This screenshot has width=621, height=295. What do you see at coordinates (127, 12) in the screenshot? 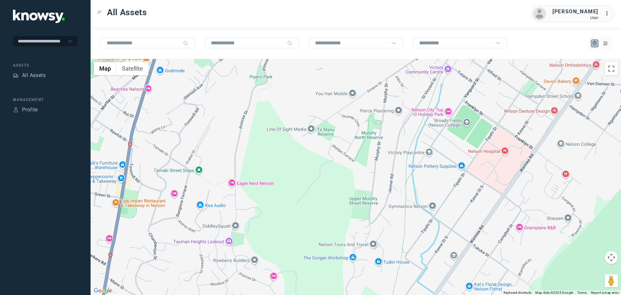
I see `span: All Assets` at bounding box center [127, 12].